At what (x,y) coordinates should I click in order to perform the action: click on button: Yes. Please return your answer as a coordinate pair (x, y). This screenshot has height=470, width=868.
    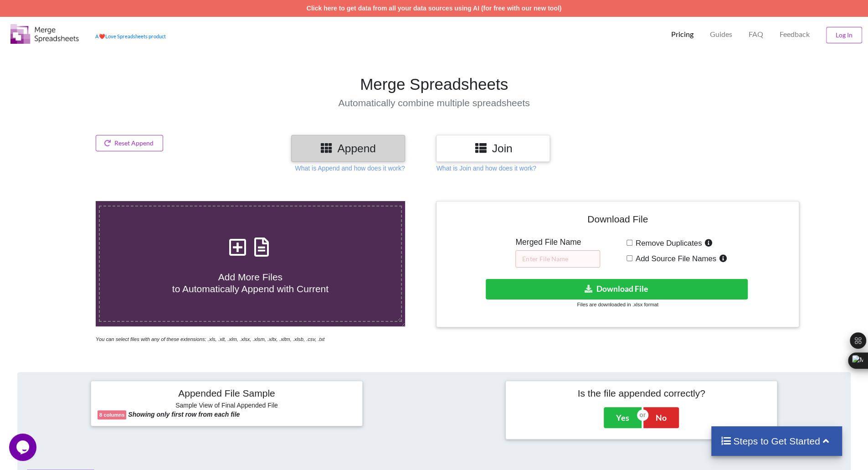
    Looking at the image, I should click on (623, 417).